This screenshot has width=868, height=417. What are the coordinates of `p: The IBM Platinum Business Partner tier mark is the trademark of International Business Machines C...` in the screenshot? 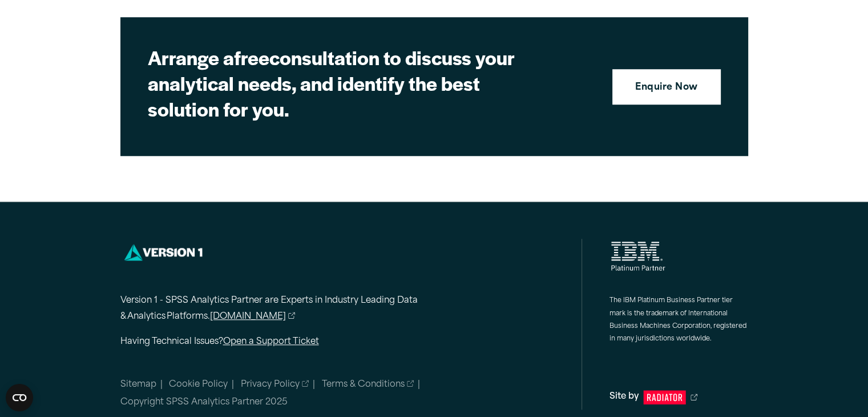 It's located at (679, 321).